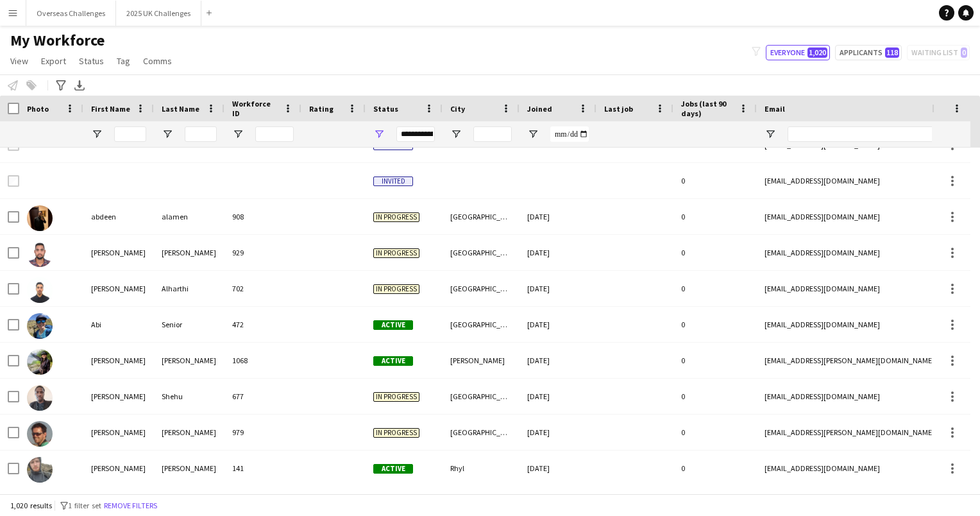  What do you see at coordinates (130, 506) in the screenshot?
I see `button: Remove filters` at bounding box center [130, 506].